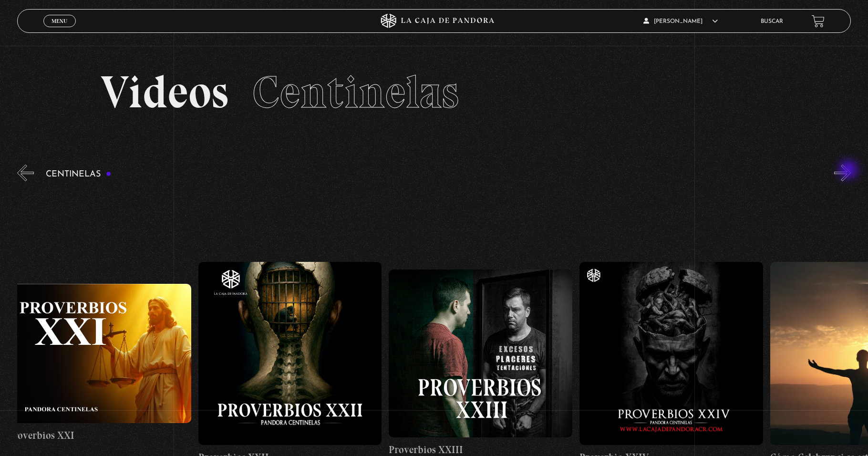  Describe the element at coordinates (99, 436) in the screenshot. I see `h4: Proverbios XXI` at that location.